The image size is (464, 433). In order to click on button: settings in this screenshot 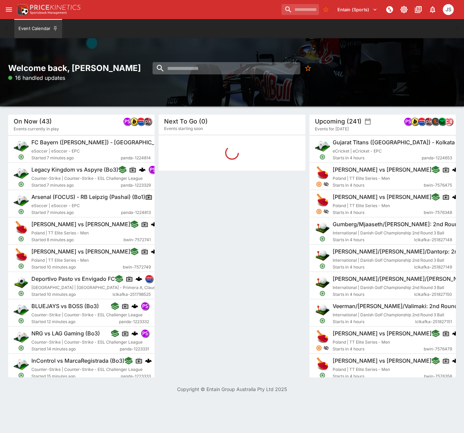, I will do `click(368, 122)`.